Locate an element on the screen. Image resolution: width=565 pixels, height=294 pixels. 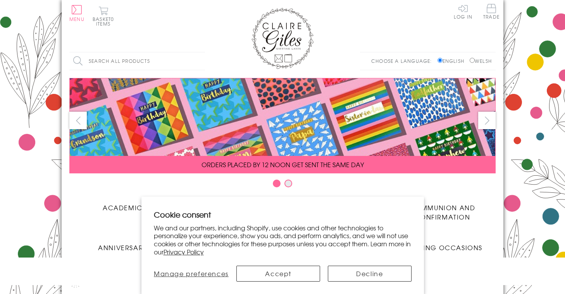
button: Accept is located at coordinates (278, 273).